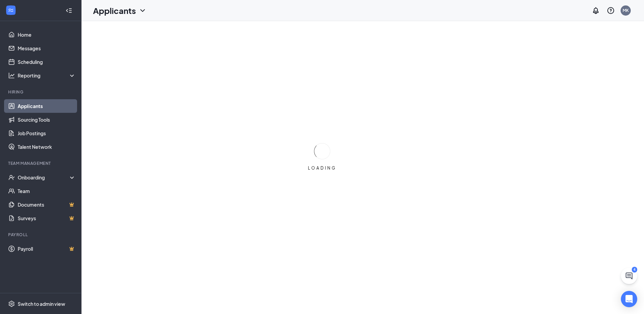 Image resolution: width=644 pixels, height=314 pixels. Describe the element at coordinates (629, 276) in the screenshot. I see `svg: ChatActive` at that location.